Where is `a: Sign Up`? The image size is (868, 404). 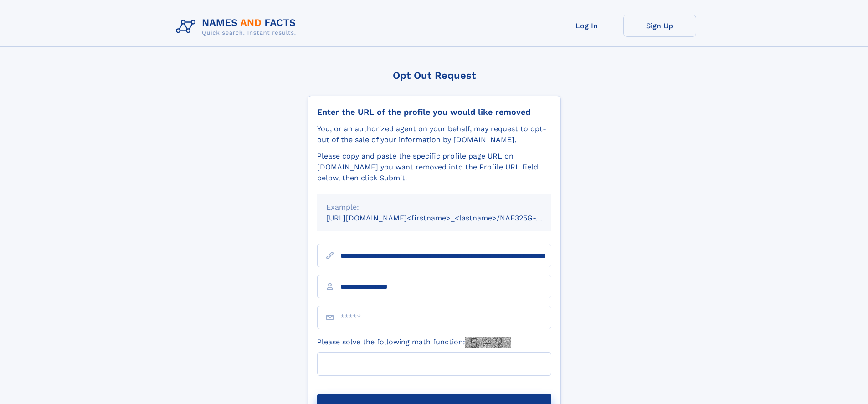 a: Sign Up is located at coordinates (660, 26).